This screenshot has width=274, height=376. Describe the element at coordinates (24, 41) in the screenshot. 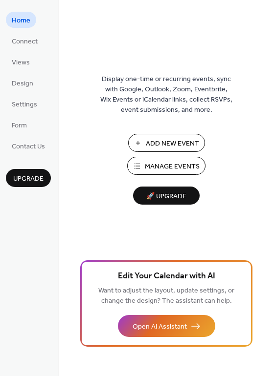

I see `a: Connect` at that location.